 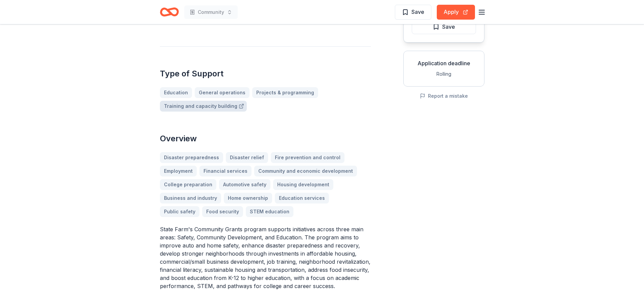 What do you see at coordinates (456, 12) in the screenshot?
I see `button: Apply` at bounding box center [456, 12].